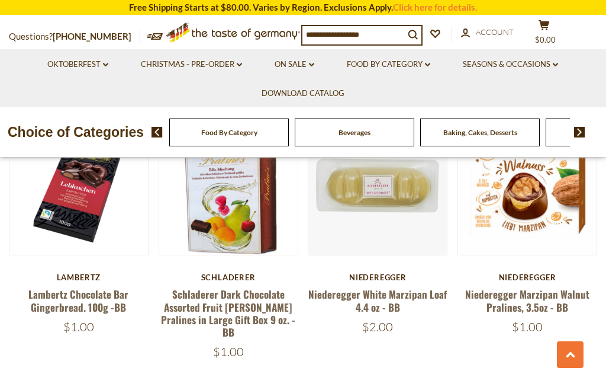 Image resolution: width=606 pixels, height=384 pixels. I want to click on span: Account, so click(495, 32).